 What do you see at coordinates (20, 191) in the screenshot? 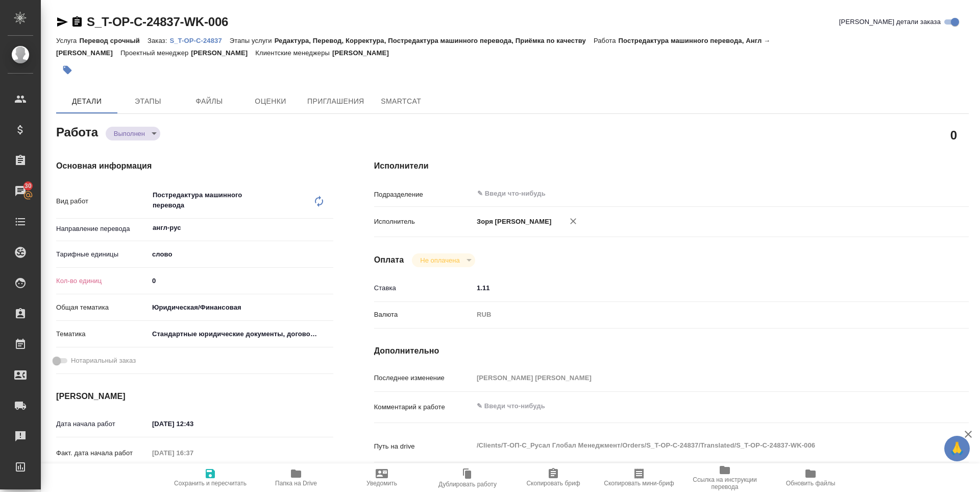
I see `a: 30` at bounding box center [20, 191].